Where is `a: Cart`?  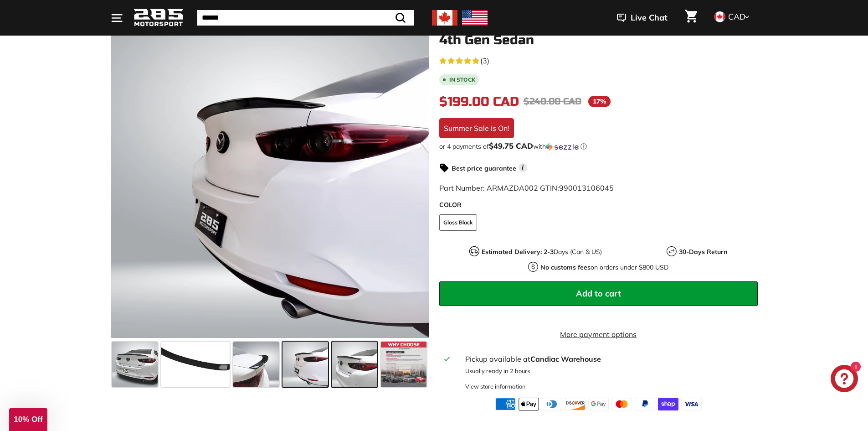
a: Cart is located at coordinates (691, 18).